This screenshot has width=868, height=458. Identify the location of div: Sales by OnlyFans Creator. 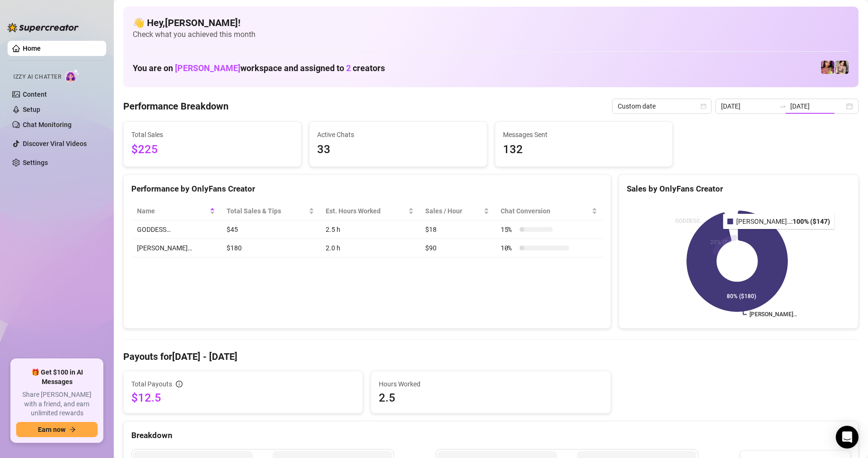
(739, 189).